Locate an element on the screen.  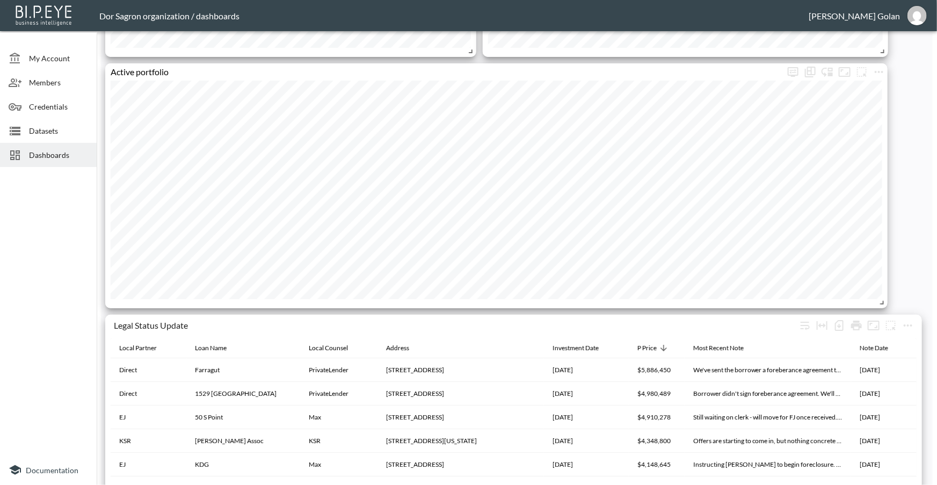
div: Investment Date is located at coordinates (575, 348).